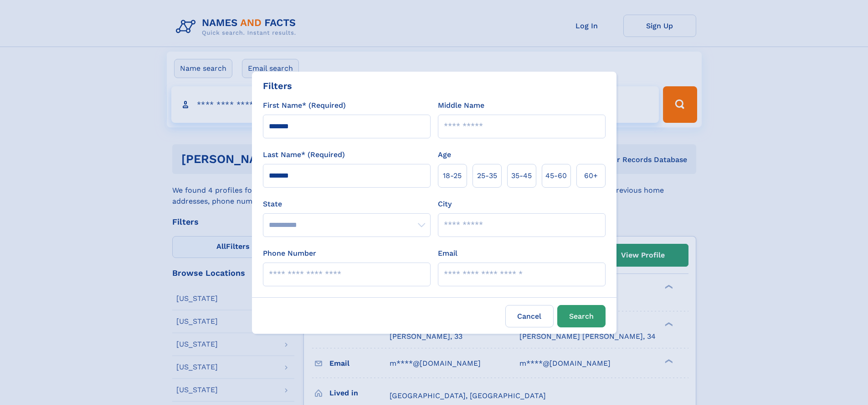 The height and width of the screenshot is (405, 868). I want to click on button: Search, so click(581, 316).